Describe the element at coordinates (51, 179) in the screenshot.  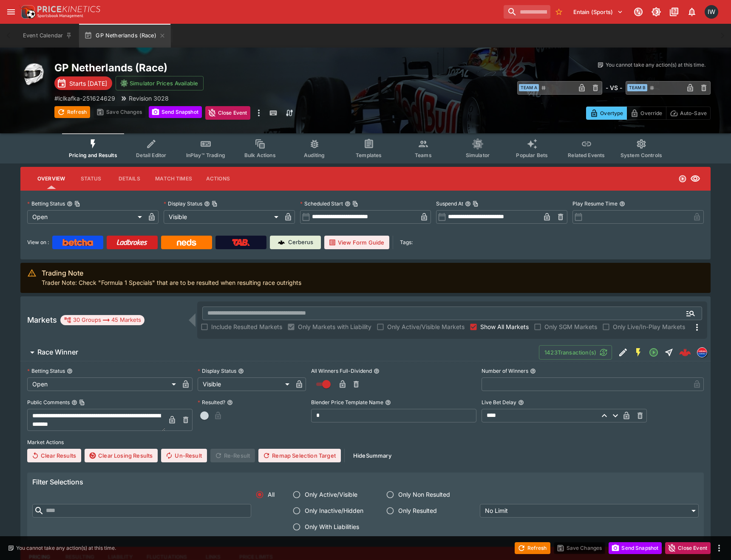
I see `button: Overview` at that location.